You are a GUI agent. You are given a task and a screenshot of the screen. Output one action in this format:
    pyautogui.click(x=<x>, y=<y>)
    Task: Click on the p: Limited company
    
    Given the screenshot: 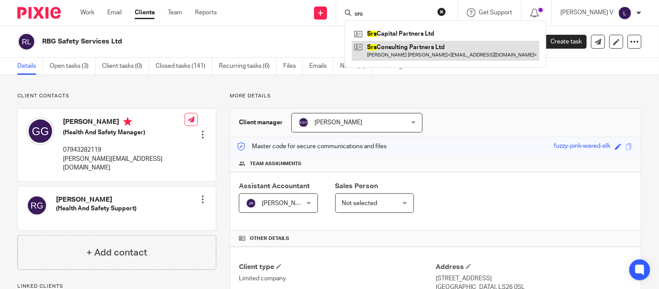 What is the action you would take?
    pyautogui.click(x=337, y=279)
    